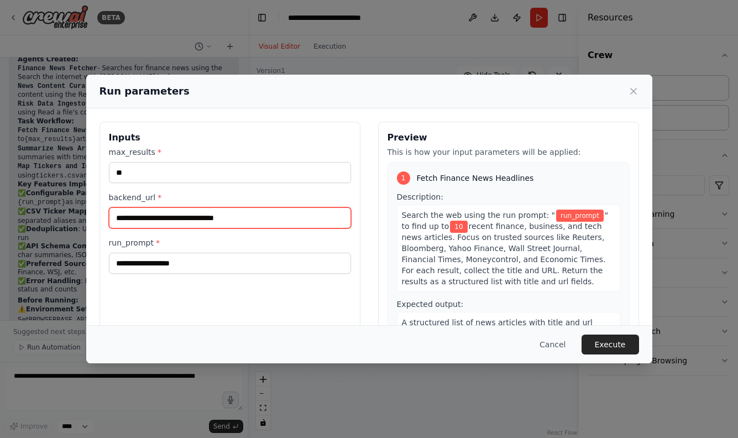  Describe the element at coordinates (230, 138) in the screenshot. I see `h3: Inputs` at that location.